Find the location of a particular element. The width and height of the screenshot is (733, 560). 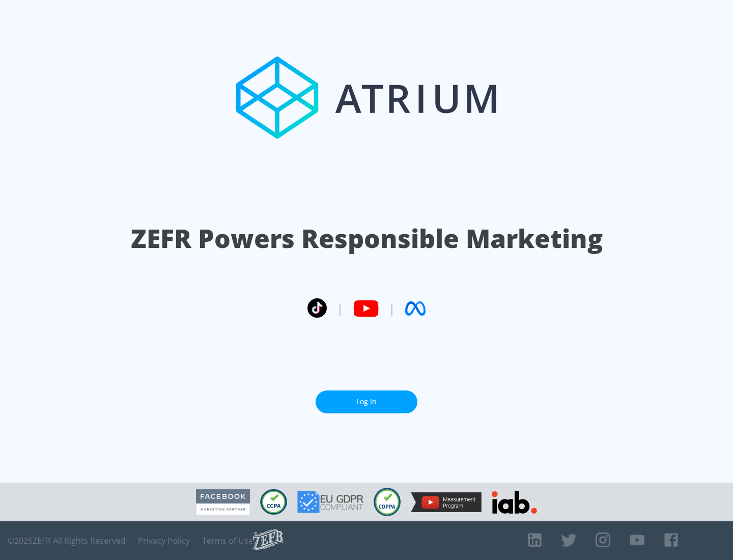

img: IAB is located at coordinates (514, 502).